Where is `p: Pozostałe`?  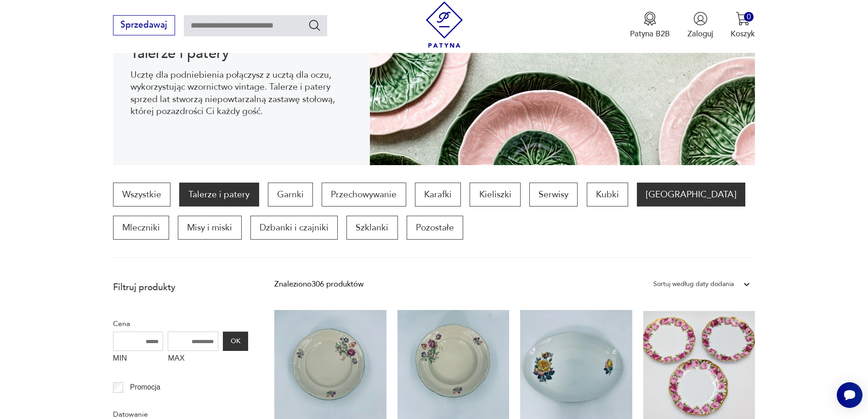 p: Pozostałe is located at coordinates (435, 228).